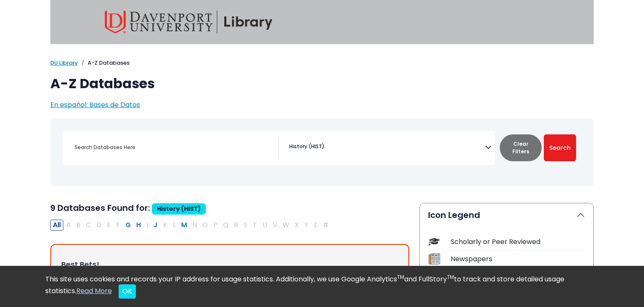 The width and height of the screenshot is (644, 307). Describe the element at coordinates (56, 225) in the screenshot. I see `button: All` at that location.